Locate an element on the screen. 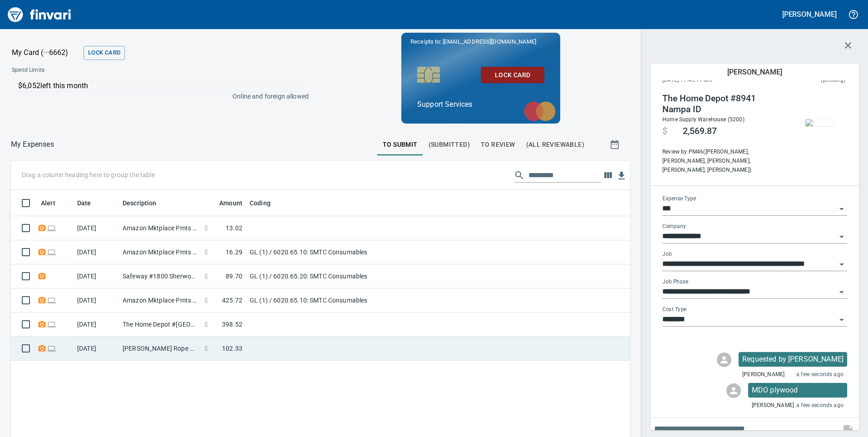 The height and width of the screenshot is (437, 868). span: To Review is located at coordinates (498, 145).